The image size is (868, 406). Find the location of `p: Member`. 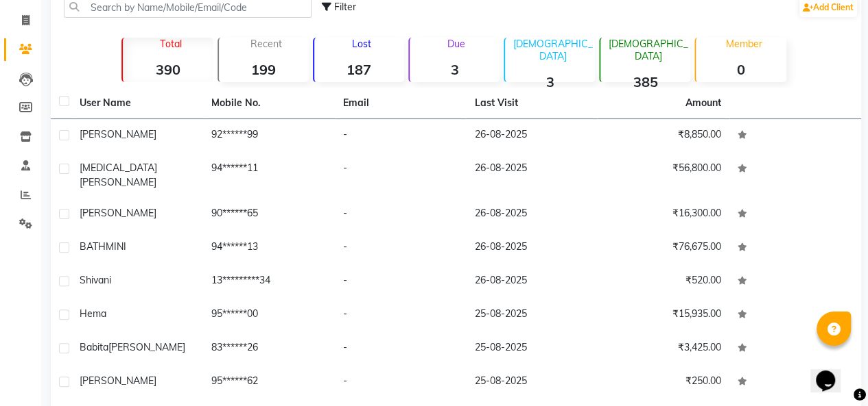

p: Member is located at coordinates (743, 44).